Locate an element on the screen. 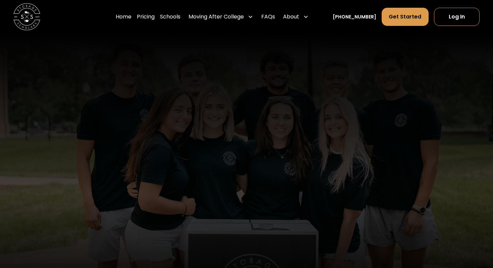 This screenshot has height=268, width=493. img: Storage Scholars main logo is located at coordinates (27, 17).